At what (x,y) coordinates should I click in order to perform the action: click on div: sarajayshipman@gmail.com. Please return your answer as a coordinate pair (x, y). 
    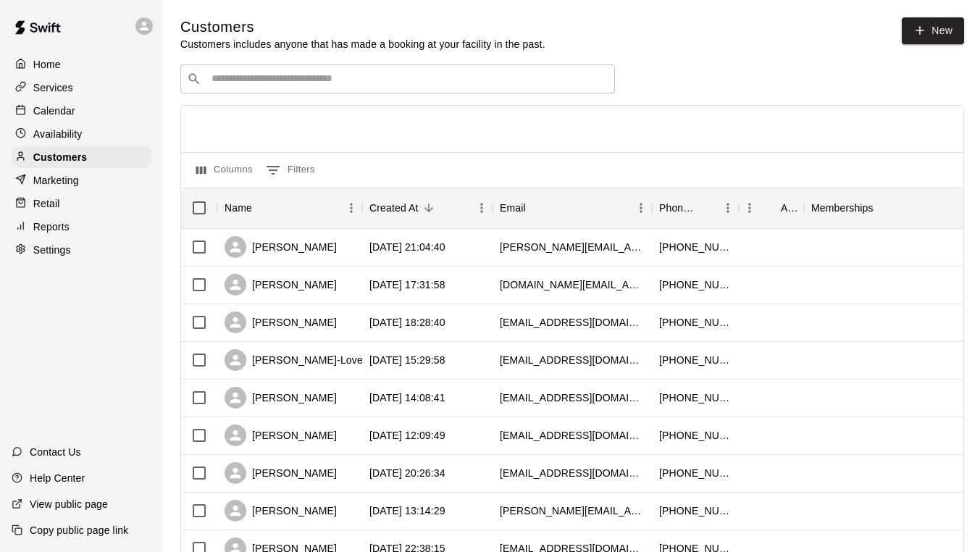
    Looking at the image, I should click on (572, 435).